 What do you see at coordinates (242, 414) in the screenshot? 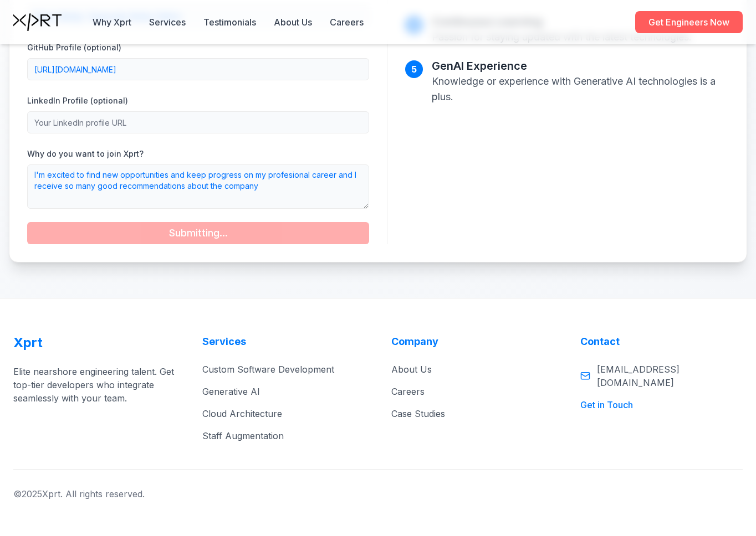
I see `button: Cloud Architecture` at bounding box center [242, 414].